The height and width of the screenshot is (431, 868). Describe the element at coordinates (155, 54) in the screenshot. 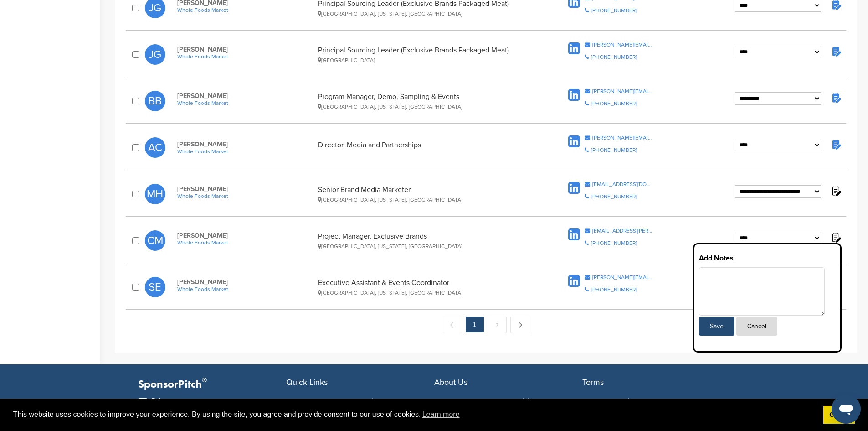

I see `span: JG` at that location.